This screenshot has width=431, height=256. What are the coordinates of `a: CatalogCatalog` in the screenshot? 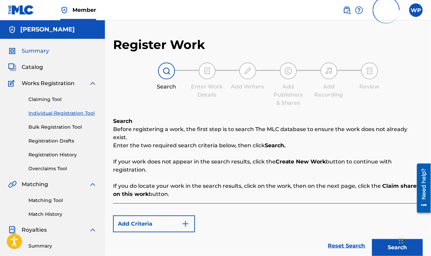 It's located at (25, 67).